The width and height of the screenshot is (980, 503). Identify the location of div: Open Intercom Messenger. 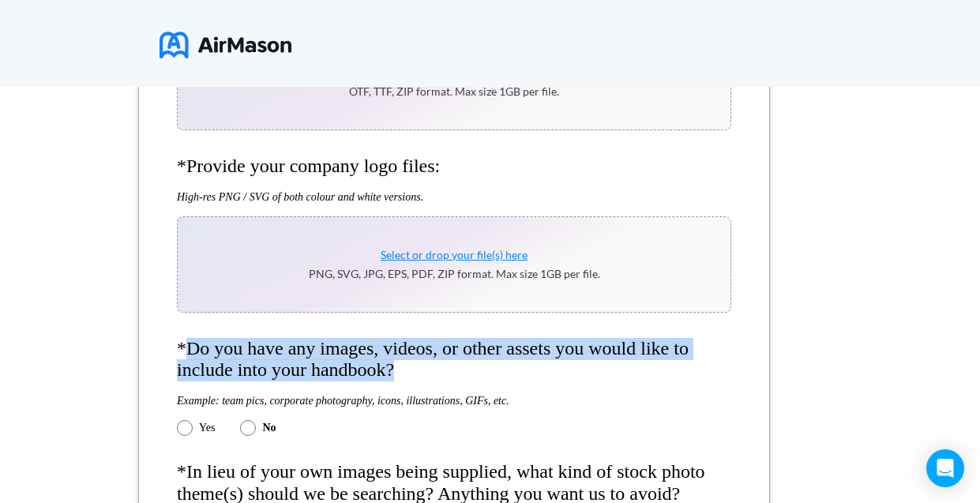
(946, 469).